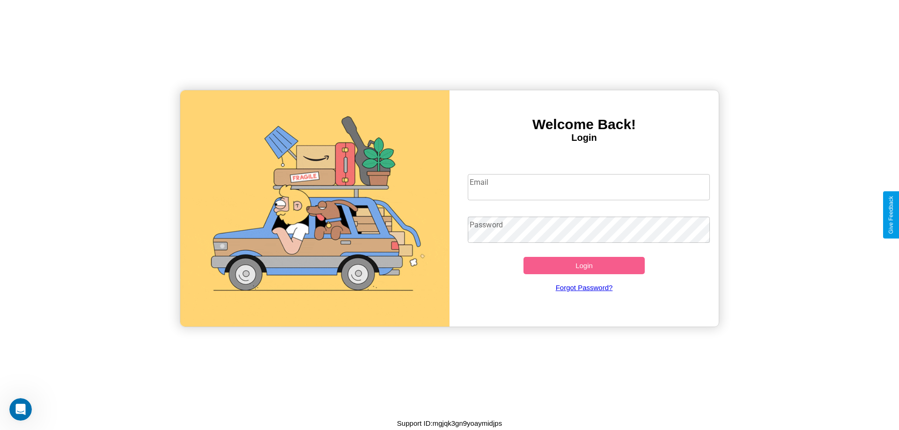 Image resolution: width=899 pixels, height=430 pixels. What do you see at coordinates (584, 288) in the screenshot?
I see `a: Forgot Password?` at bounding box center [584, 288].